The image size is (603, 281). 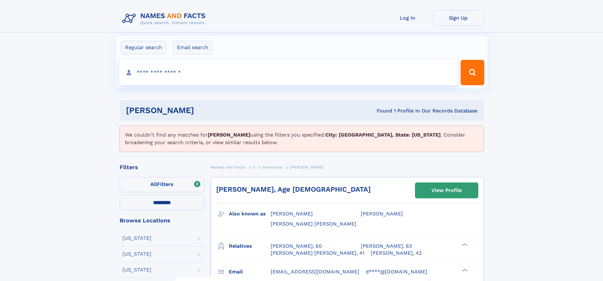 I want to click on div: View Profile, so click(x=446, y=190).